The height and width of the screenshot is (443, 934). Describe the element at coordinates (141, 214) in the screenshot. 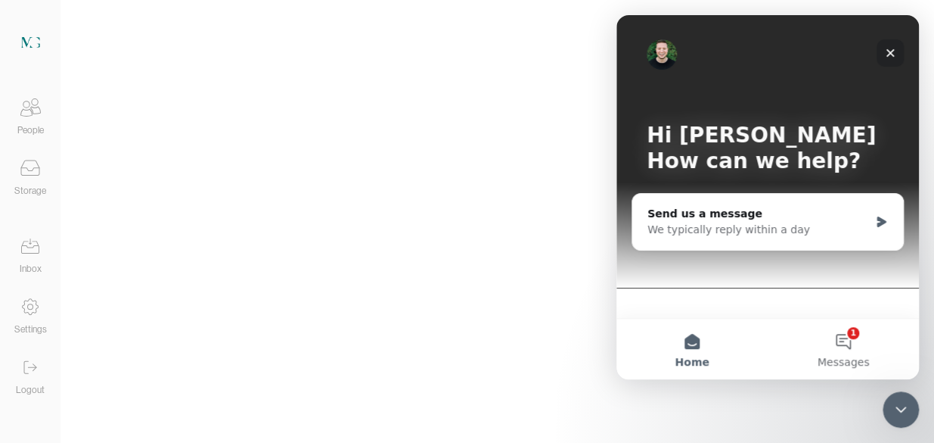

I see `div: We typically reply within a day` at that location.